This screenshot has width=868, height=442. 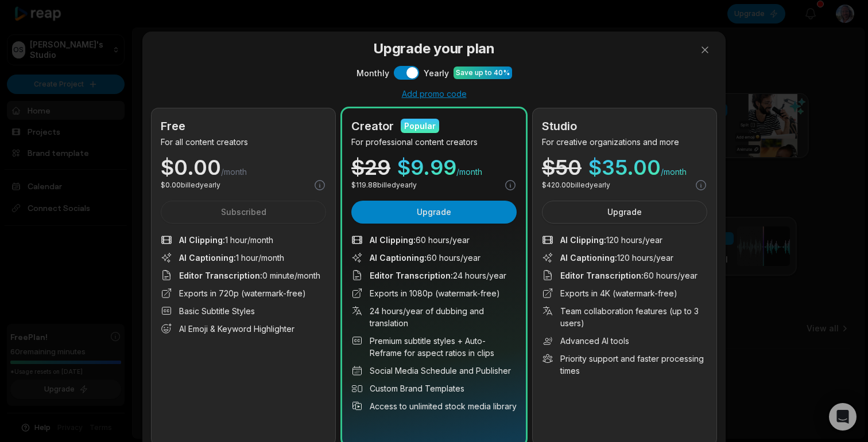 What do you see at coordinates (373, 73) in the screenshot?
I see `span: Monthly` at bounding box center [373, 73].